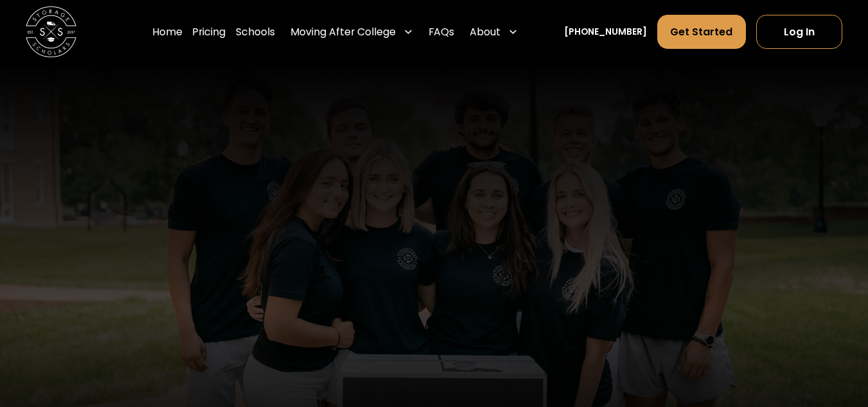 The height and width of the screenshot is (407, 868). Describe the element at coordinates (50, 32) in the screenshot. I see `img: Storage Scholars main logo` at that location.